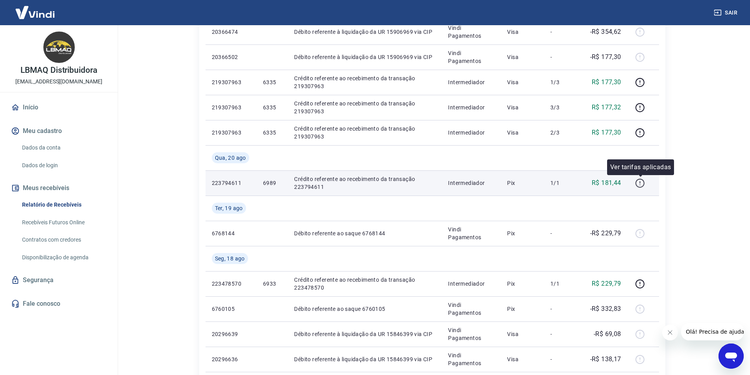 Image resolution: width=750 pixels, height=375 pixels. Describe the element at coordinates (63, 222) in the screenshot. I see `a: Recebíveis Futuros Online` at that location.